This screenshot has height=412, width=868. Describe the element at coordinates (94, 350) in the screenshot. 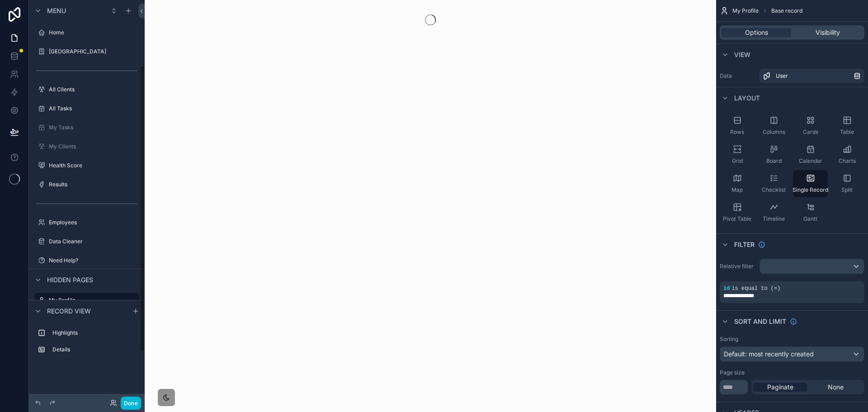

I see `label: Details` at that location.